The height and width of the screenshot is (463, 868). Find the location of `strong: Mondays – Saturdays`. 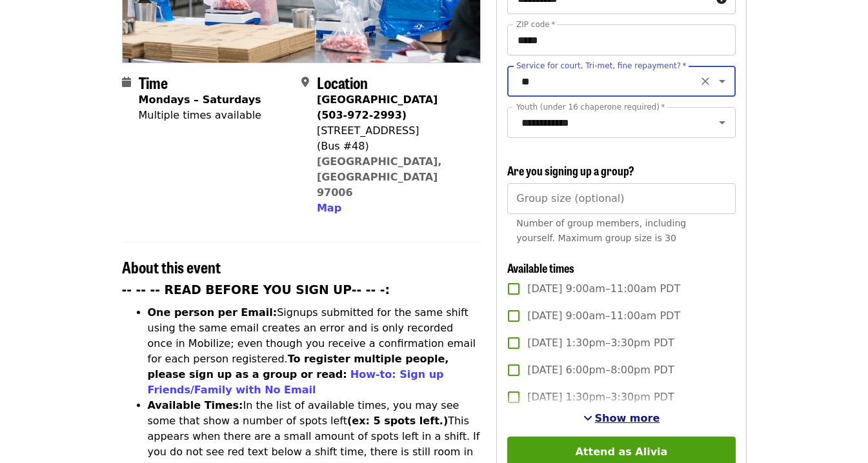

strong: Mondays – Saturdays is located at coordinates (200, 100).